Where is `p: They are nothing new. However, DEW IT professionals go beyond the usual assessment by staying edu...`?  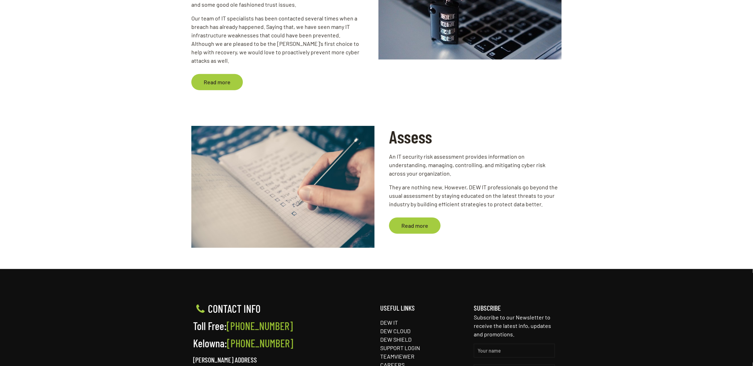
p: They are nothing new. However, DEW IT professionals go beyond the usual assessment by staying edu... is located at coordinates (475, 196).